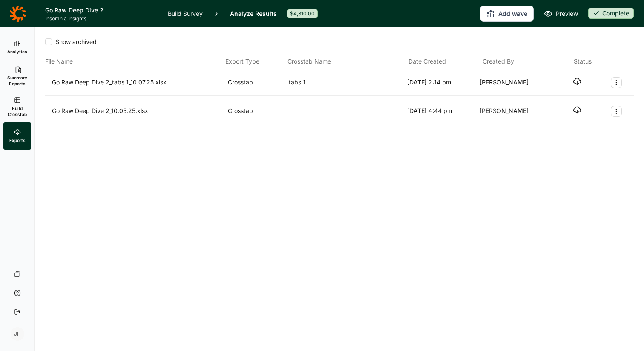  What do you see at coordinates (17, 111) in the screenshot?
I see `span: Build Crosstab` at bounding box center [17, 111].